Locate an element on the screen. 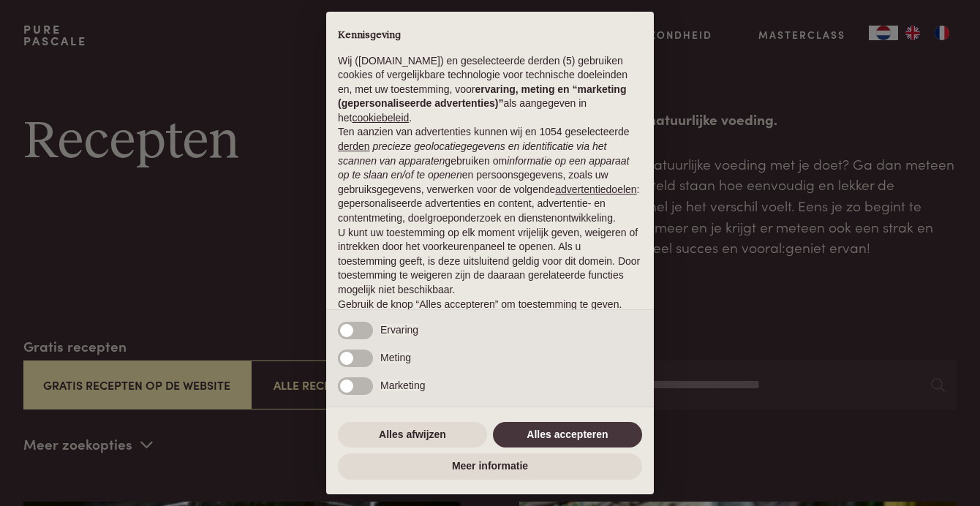  em: informatie op een apparaat op te slaan en/of te openen is located at coordinates (484, 168).